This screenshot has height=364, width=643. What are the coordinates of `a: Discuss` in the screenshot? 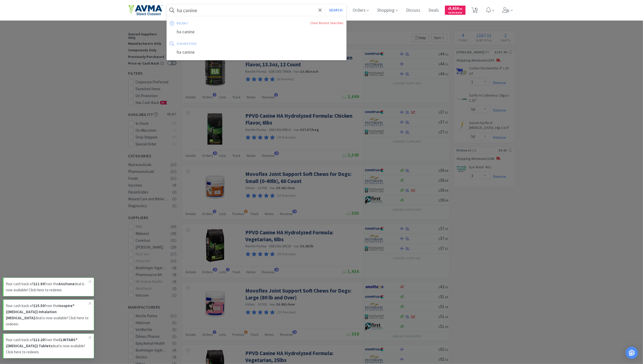 It's located at (414, 10).